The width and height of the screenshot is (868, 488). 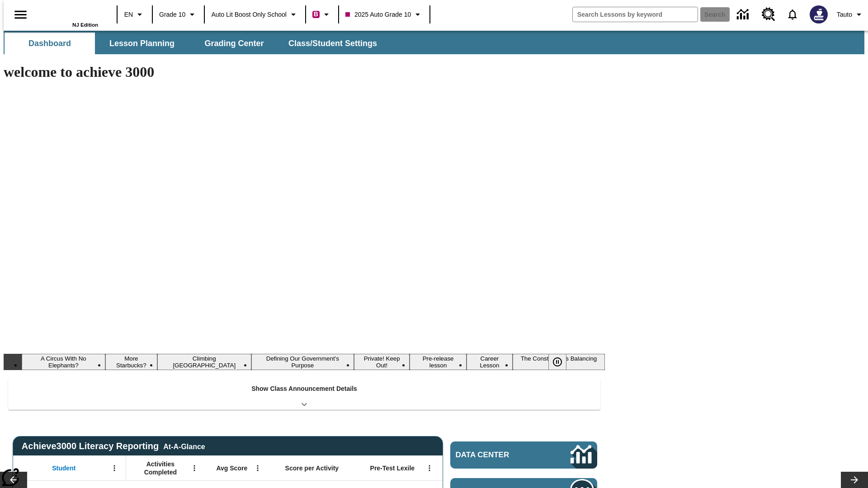 What do you see at coordinates (172, 14) in the screenshot?
I see `span: Grade 10` at bounding box center [172, 14].